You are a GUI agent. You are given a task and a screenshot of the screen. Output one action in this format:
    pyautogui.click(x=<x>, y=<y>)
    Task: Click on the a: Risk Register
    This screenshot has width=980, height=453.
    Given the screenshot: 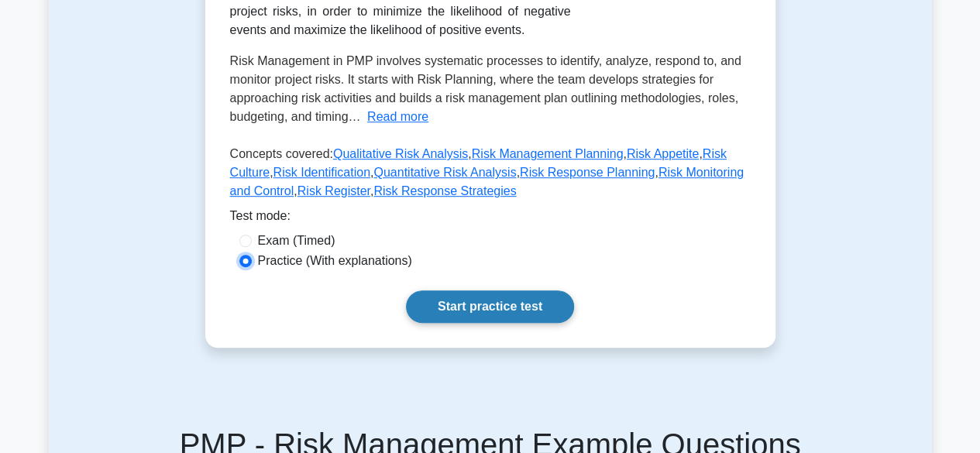 What is the action you would take?
    pyautogui.click(x=334, y=190)
    